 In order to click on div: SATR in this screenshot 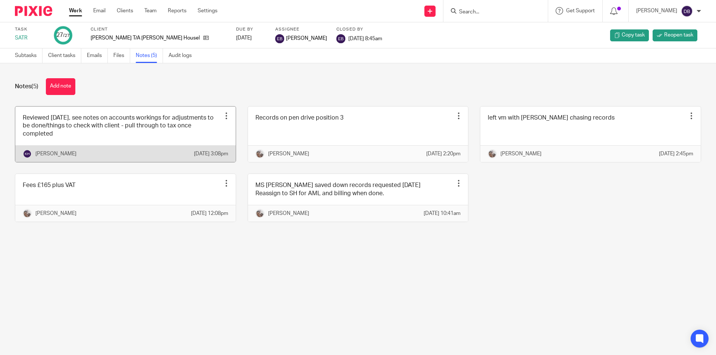, I will do `click(30, 38)`.